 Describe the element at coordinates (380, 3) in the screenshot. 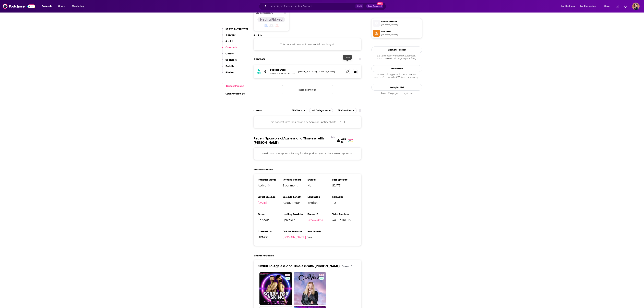

I see `span: New` at that location.